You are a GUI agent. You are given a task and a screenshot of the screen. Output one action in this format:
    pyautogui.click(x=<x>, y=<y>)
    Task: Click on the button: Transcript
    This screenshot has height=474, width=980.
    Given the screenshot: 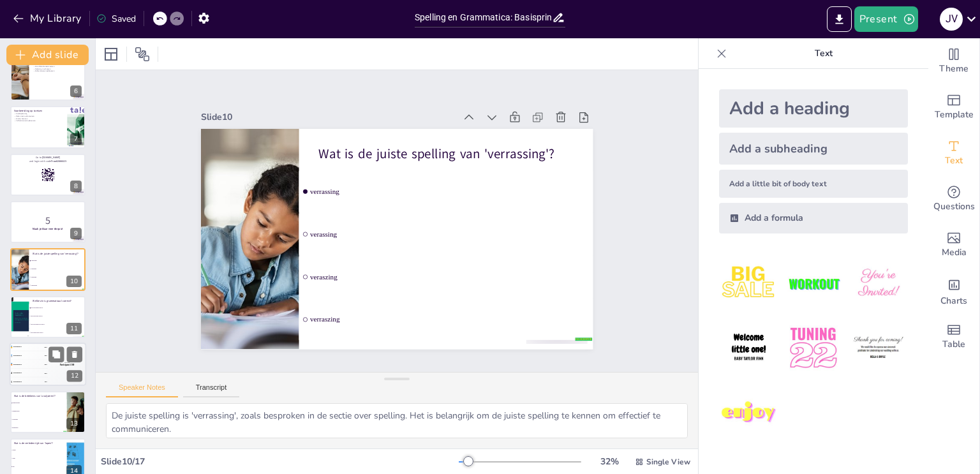 What is the action you would take?
    pyautogui.click(x=211, y=391)
    